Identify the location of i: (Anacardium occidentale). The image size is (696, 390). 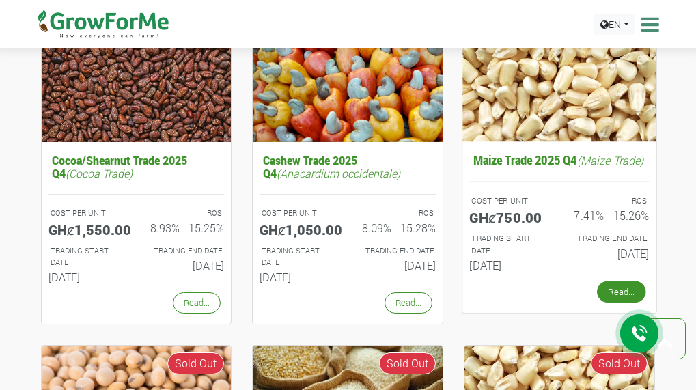
(338, 173).